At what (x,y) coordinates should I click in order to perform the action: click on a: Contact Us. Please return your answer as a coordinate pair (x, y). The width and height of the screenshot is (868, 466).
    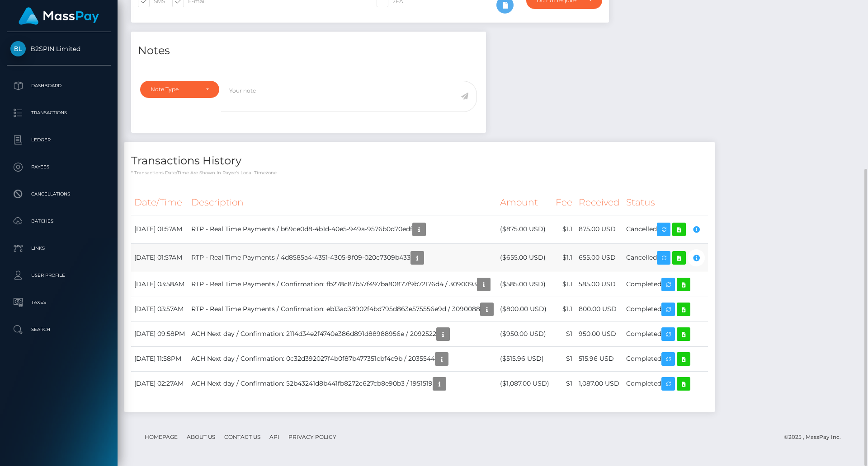
    Looking at the image, I should click on (242, 437).